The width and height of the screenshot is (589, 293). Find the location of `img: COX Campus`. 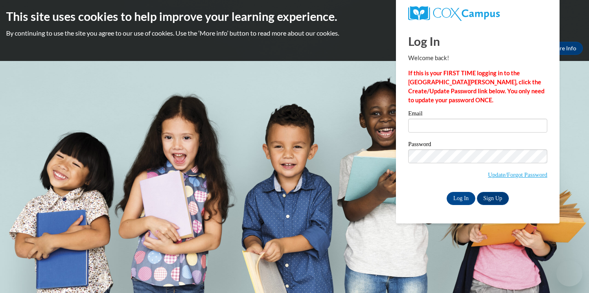

img: COX Campus is located at coordinates (454, 13).